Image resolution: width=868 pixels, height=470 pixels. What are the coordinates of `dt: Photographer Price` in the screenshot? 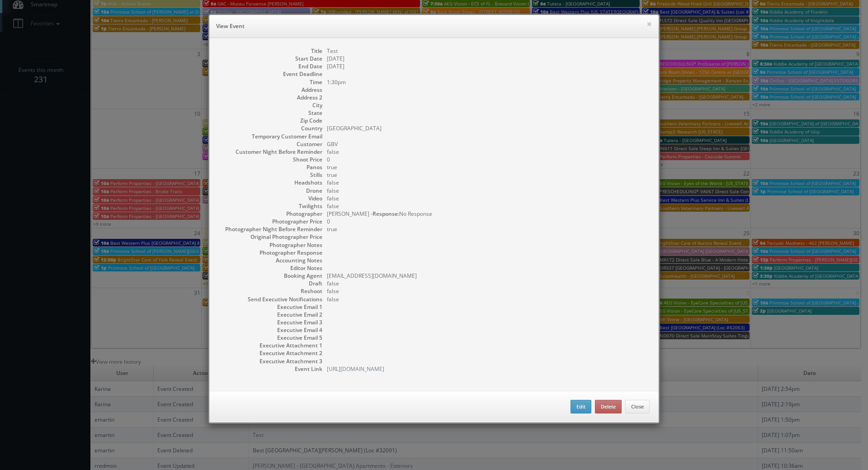 It's located at (271, 221).